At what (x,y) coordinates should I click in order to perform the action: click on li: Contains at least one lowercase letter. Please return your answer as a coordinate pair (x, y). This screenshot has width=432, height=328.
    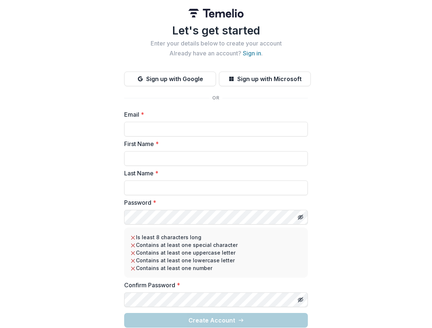
    Looking at the image, I should click on (216, 260).